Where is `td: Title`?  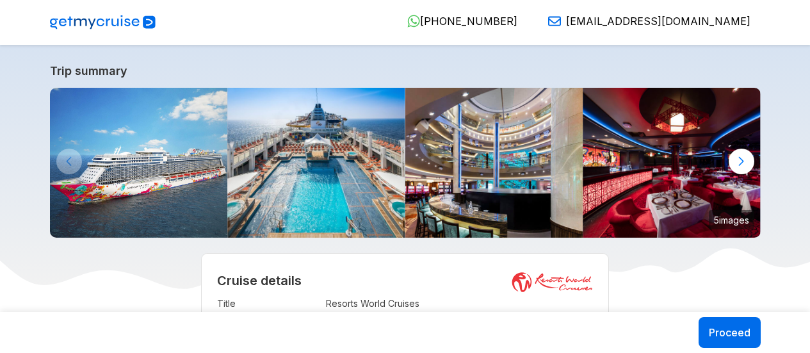 td: Title is located at coordinates (268, 303).